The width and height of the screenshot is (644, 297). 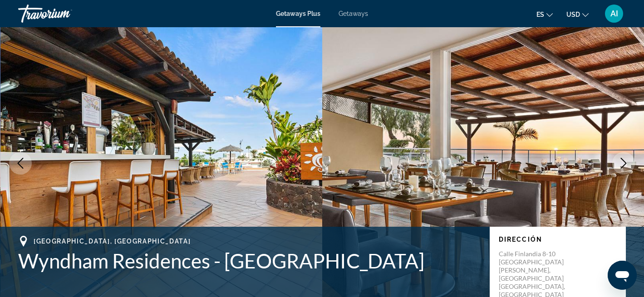 What do you see at coordinates (540, 15) in the screenshot?
I see `span: es` at bounding box center [540, 15].